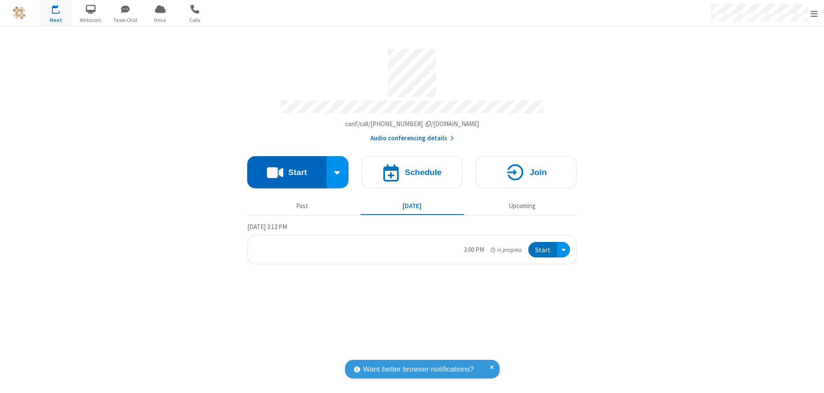 This screenshot has height=393, width=824. What do you see at coordinates (56, 20) in the screenshot?
I see `span: Meet` at bounding box center [56, 20].